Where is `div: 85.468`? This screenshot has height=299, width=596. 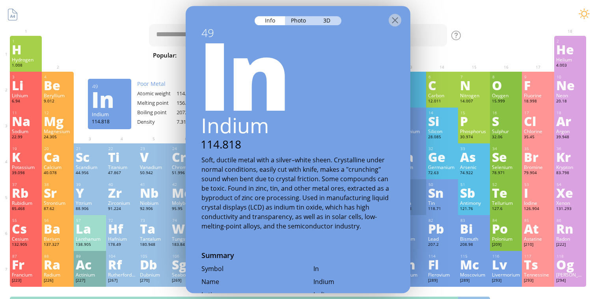
div: 85.468 is located at coordinates (26, 209).